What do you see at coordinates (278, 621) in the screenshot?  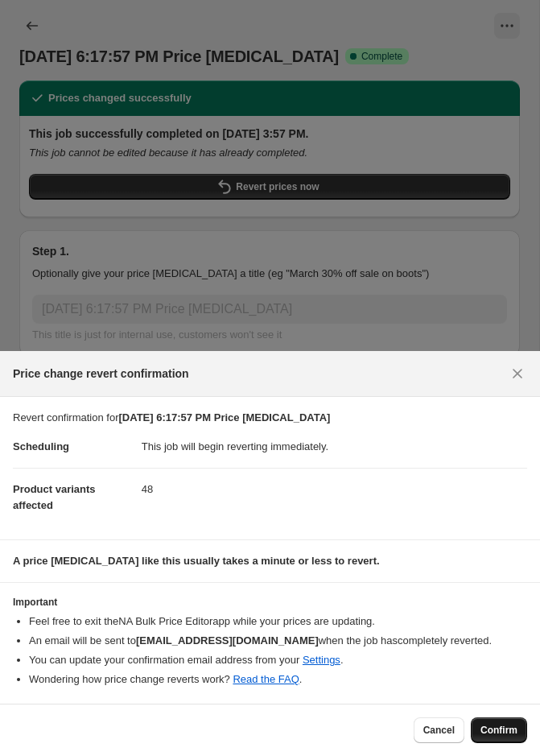 I see `li: Feel free to exit the NA Bulk Price Editor app while your prices are updating.` at bounding box center [278, 621].